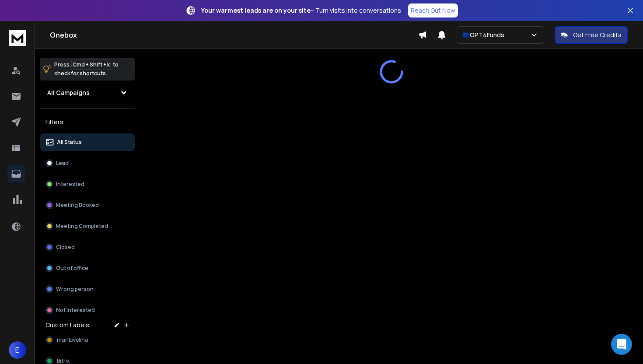 The image size is (643, 364). I want to click on button: All Campaigns, so click(88, 93).